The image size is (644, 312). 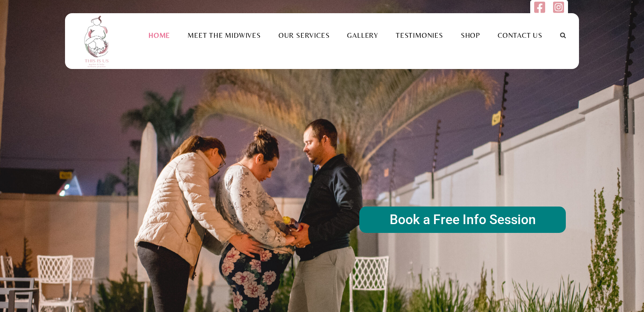 I want to click on img: This is us practice, so click(x=98, y=40).